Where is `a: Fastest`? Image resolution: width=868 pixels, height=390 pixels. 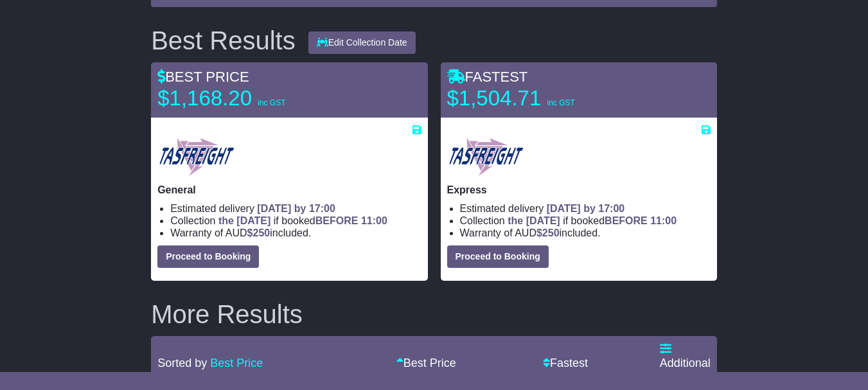 a: Fastest is located at coordinates (565, 363).